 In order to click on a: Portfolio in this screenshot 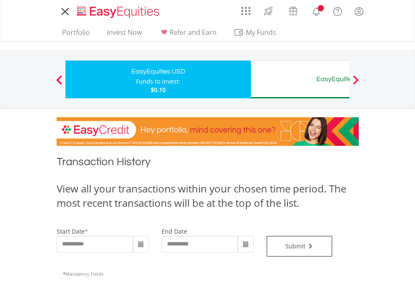, I will do `click(76, 34)`.